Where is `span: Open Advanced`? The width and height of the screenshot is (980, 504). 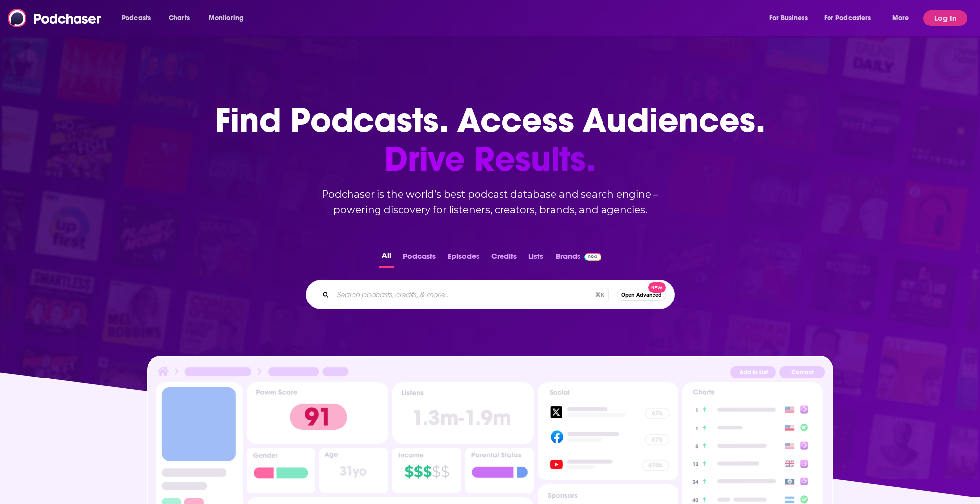 span: Open Advanced is located at coordinates (641, 295).